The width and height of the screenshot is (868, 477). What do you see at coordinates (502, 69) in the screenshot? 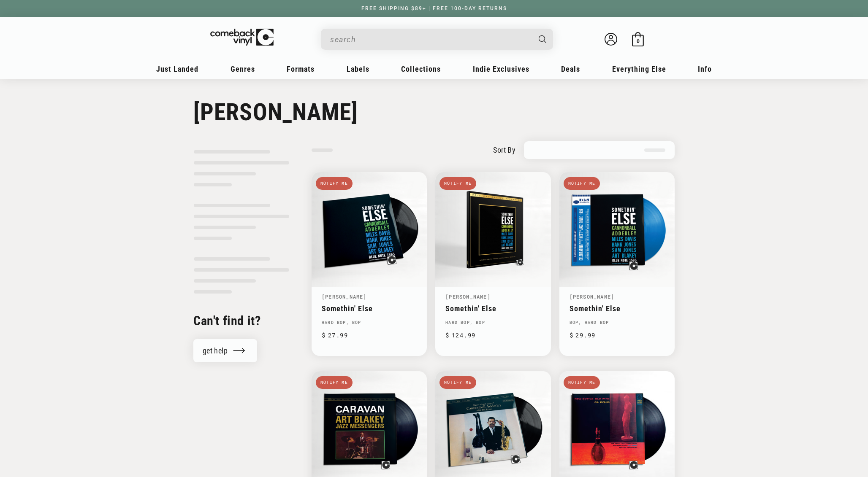
I see `span: Indie Exclusives` at bounding box center [502, 69].